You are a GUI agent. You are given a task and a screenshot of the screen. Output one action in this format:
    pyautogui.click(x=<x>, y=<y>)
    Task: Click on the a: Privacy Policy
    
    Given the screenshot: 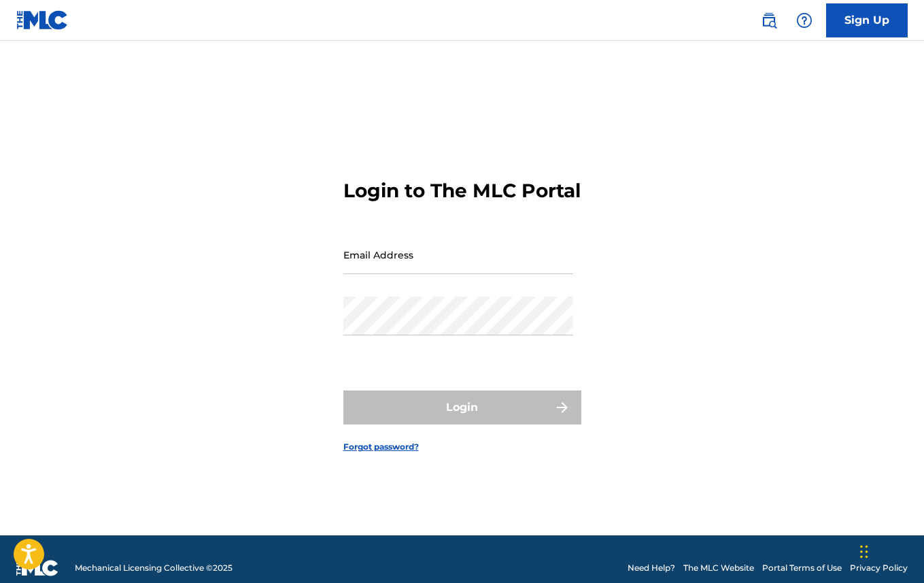 What is the action you would take?
    pyautogui.click(x=879, y=569)
    